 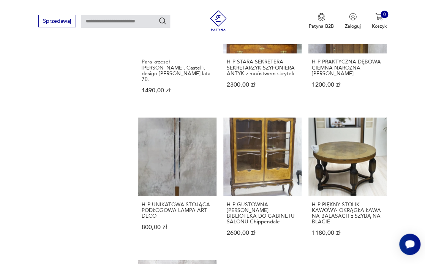 I want to click on p: Zaloguj, so click(x=353, y=26).